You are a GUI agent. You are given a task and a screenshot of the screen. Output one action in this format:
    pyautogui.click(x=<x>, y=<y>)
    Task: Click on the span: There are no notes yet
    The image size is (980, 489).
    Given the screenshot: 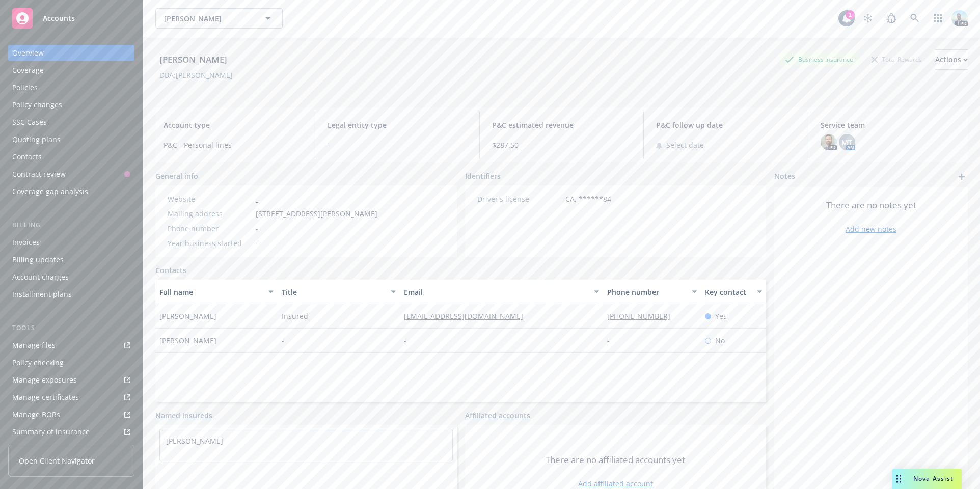 What is the action you would take?
    pyautogui.click(x=871, y=205)
    